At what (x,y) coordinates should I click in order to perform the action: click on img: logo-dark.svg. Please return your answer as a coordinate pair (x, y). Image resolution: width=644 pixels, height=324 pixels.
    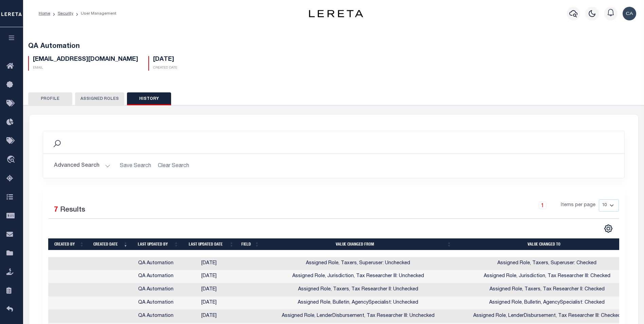
    Looking at the image, I should click on (336, 14).